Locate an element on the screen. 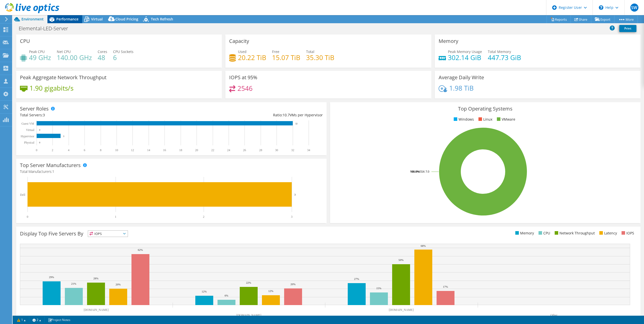  li: Linux is located at coordinates (485, 119).